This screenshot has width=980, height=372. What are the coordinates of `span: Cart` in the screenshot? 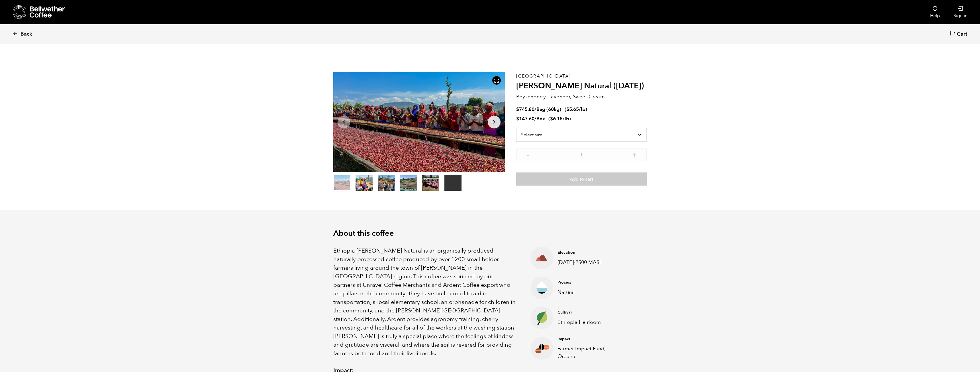 It's located at (962, 34).